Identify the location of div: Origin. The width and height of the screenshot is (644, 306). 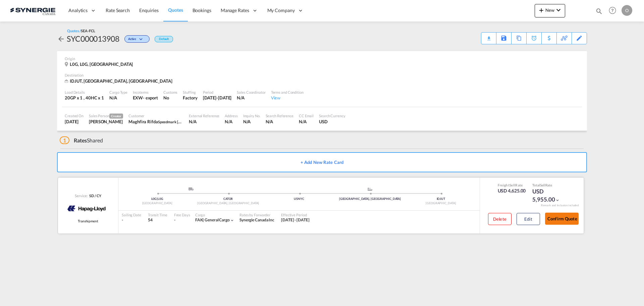
(322, 59).